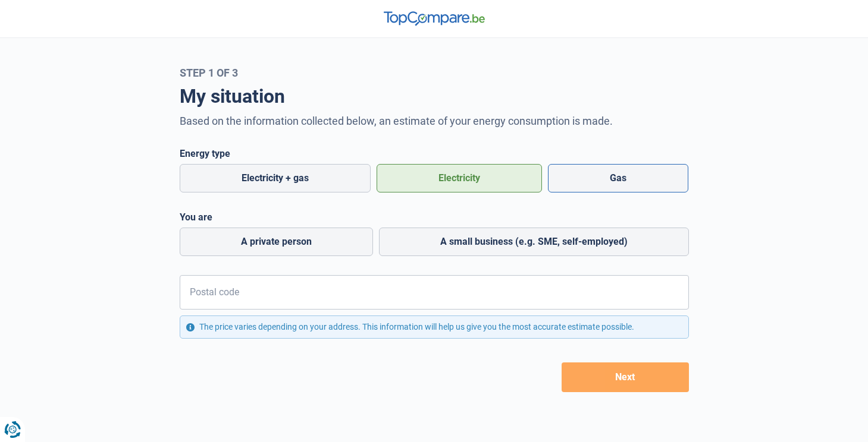 The height and width of the screenshot is (442, 868). What do you see at coordinates (434, 292) in the screenshot?
I see `input: 1000` at bounding box center [434, 292].